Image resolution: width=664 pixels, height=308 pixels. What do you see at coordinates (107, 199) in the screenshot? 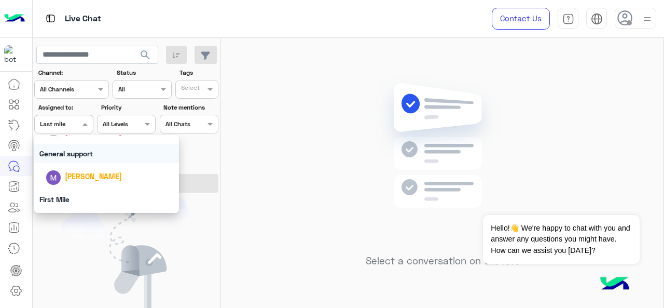
I see `div: First Mile` at bounding box center [107, 199].